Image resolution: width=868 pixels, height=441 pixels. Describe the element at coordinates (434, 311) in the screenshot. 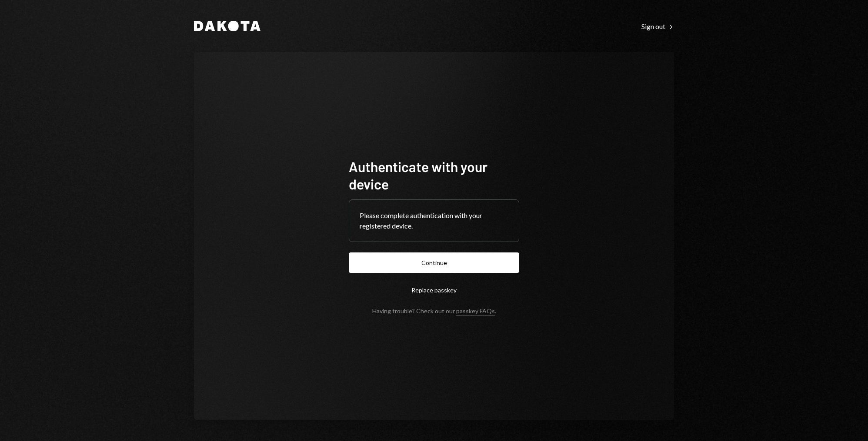

I see `div: Having trouble? Check out our .` at that location.